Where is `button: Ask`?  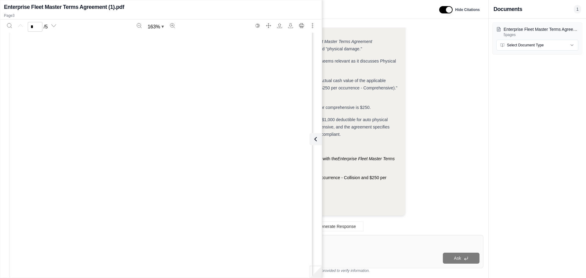 button: Ask is located at coordinates (461, 258).